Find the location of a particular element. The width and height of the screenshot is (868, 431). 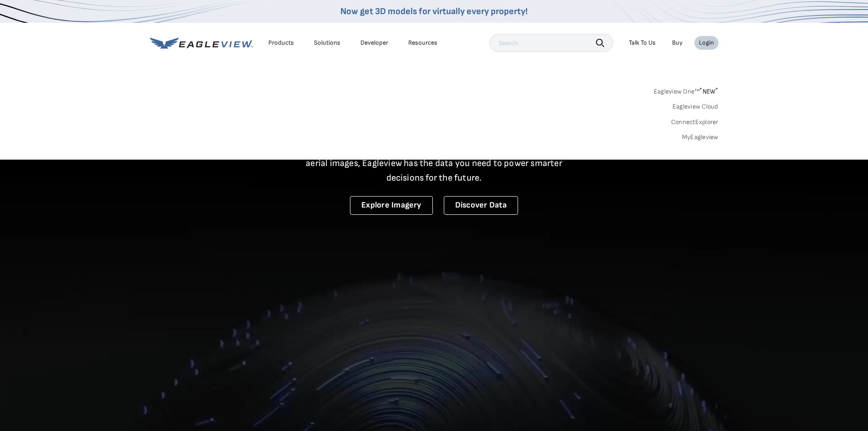

a: MyEagleview is located at coordinates (700, 137).